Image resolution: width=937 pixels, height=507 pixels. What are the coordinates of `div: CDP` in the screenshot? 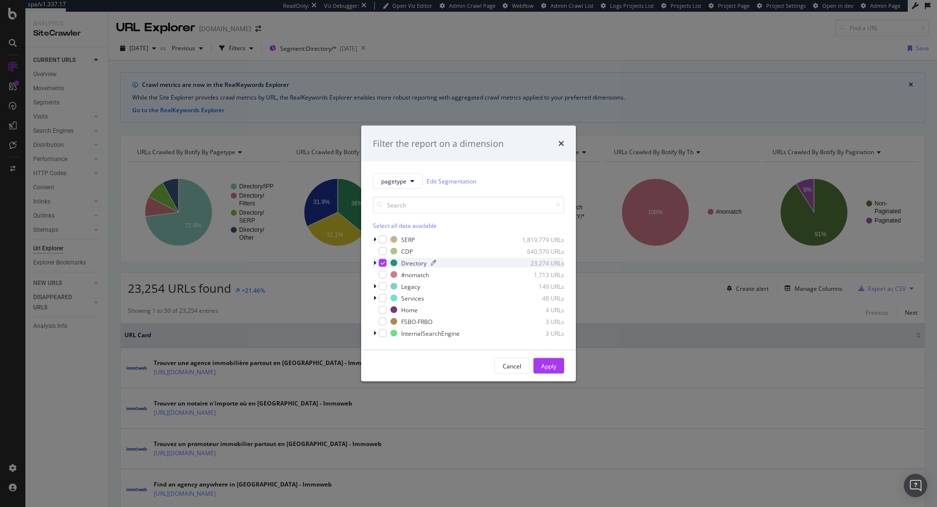 It's located at (407, 251).